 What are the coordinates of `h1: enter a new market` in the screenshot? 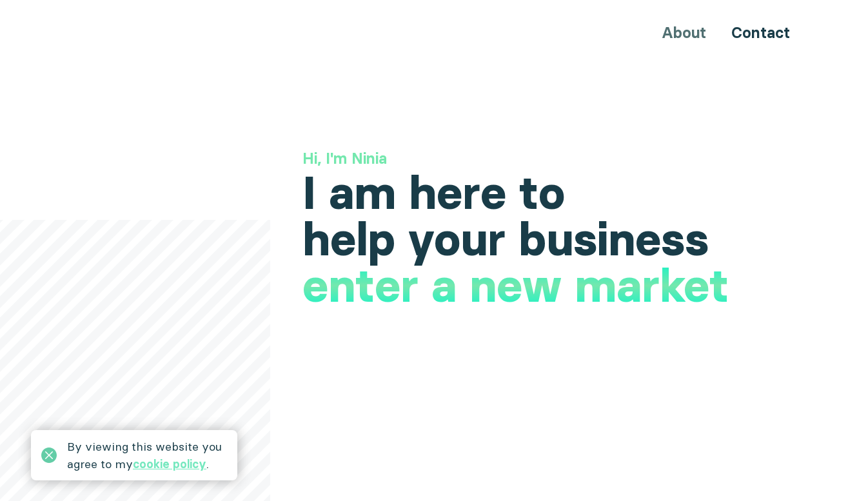 It's located at (515, 286).